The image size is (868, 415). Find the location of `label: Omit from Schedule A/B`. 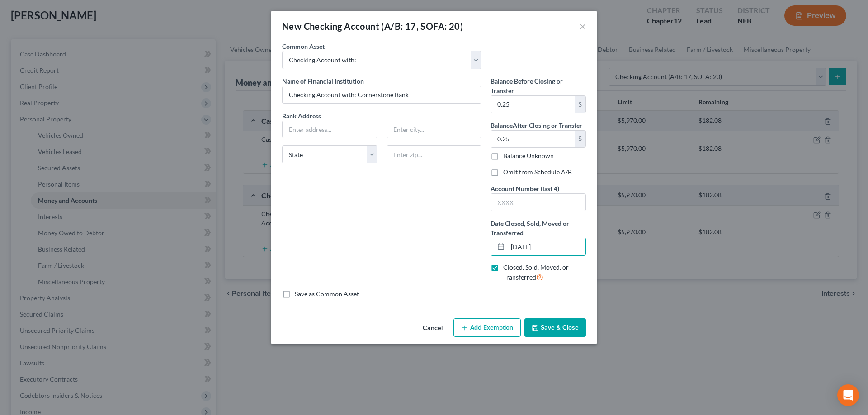

label: Omit from Schedule A/B is located at coordinates (537, 172).